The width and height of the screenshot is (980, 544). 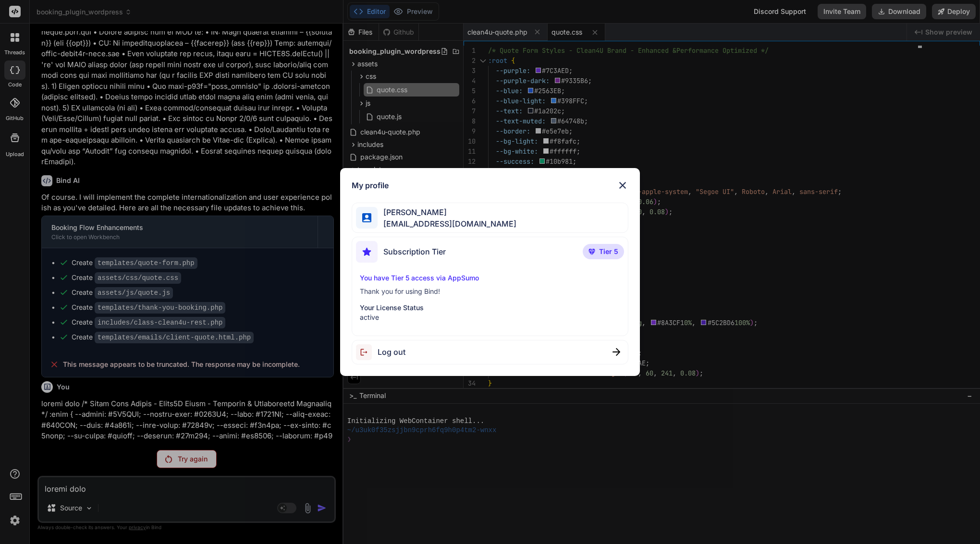 I want to click on img: subscription, so click(x=367, y=251).